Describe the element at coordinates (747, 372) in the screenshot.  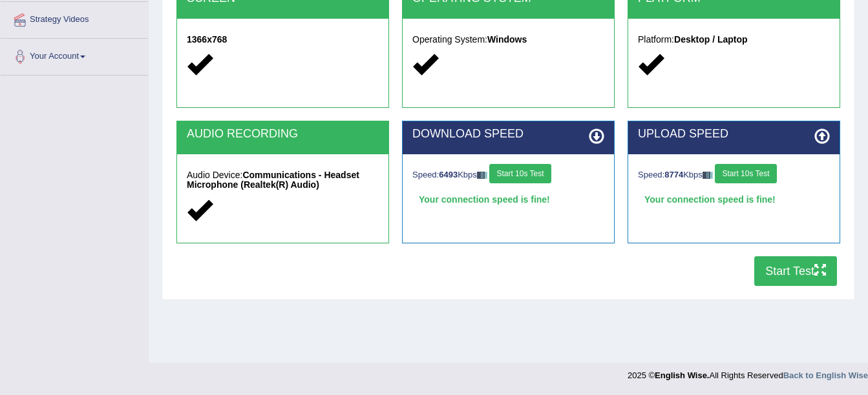
I see `div: 2025 © All Rights Reserved` at that location.